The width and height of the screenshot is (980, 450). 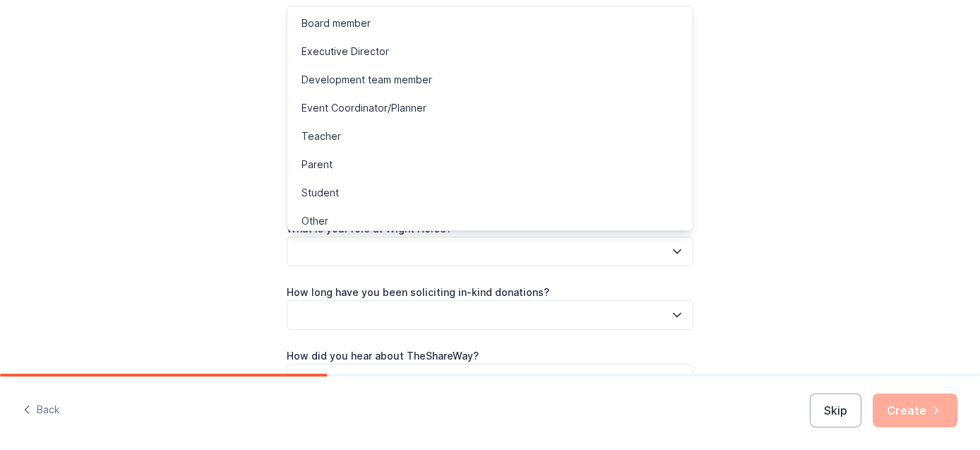 I want to click on div: Board member, so click(x=336, y=23).